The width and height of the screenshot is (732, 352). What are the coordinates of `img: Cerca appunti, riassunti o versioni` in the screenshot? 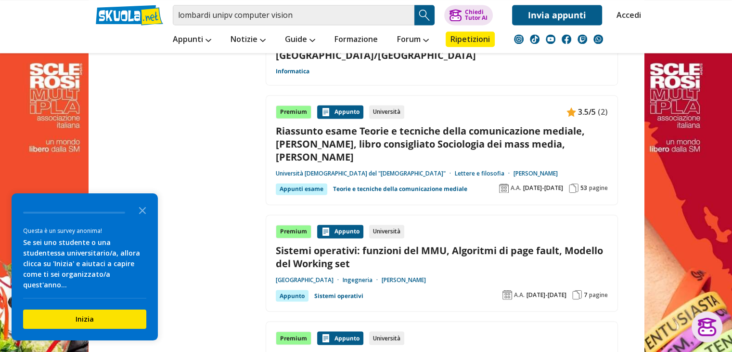 It's located at (425, 15).